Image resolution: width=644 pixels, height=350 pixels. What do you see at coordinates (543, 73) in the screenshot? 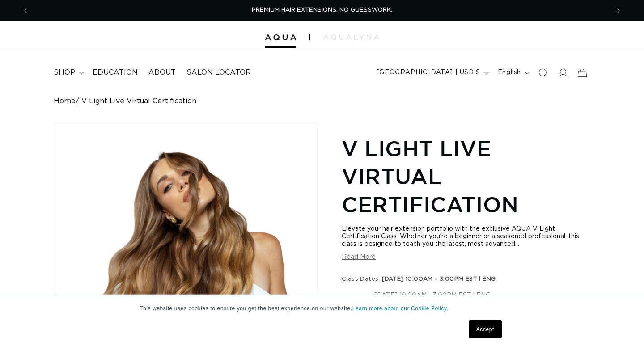
I see `summary: Search` at bounding box center [543, 73].